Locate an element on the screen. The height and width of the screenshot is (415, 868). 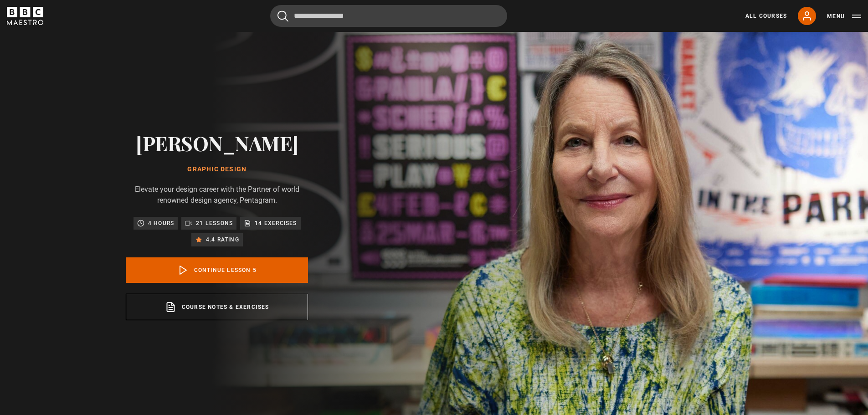
p: 21 lessons is located at coordinates (214, 223).